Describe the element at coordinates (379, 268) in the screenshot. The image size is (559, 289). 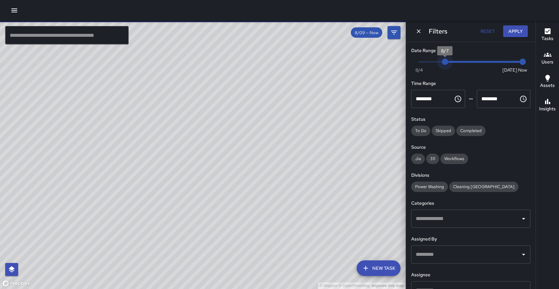
I see `button: New Task` at that location.